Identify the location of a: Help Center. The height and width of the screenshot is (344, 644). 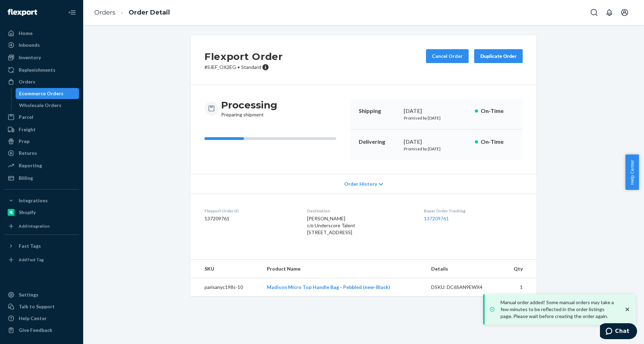
(41, 319).